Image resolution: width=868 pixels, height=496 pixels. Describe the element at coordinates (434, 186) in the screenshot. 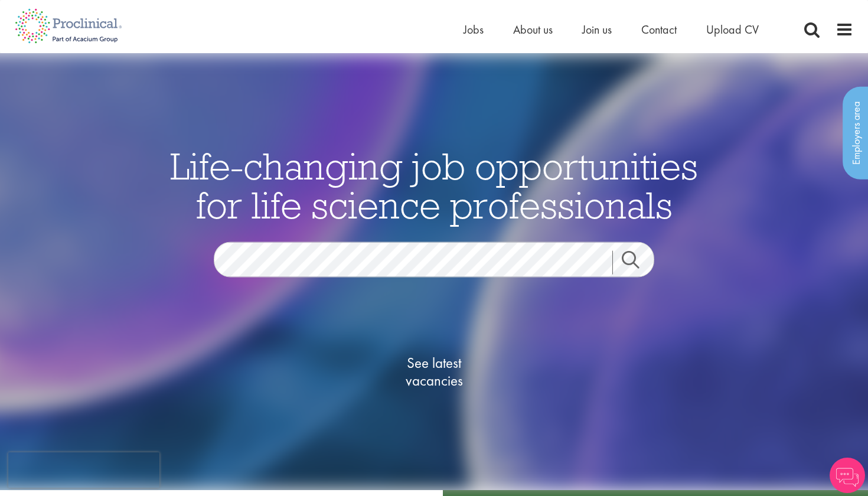

I see `span: Life-changing job opportunities for life science professionals` at that location.